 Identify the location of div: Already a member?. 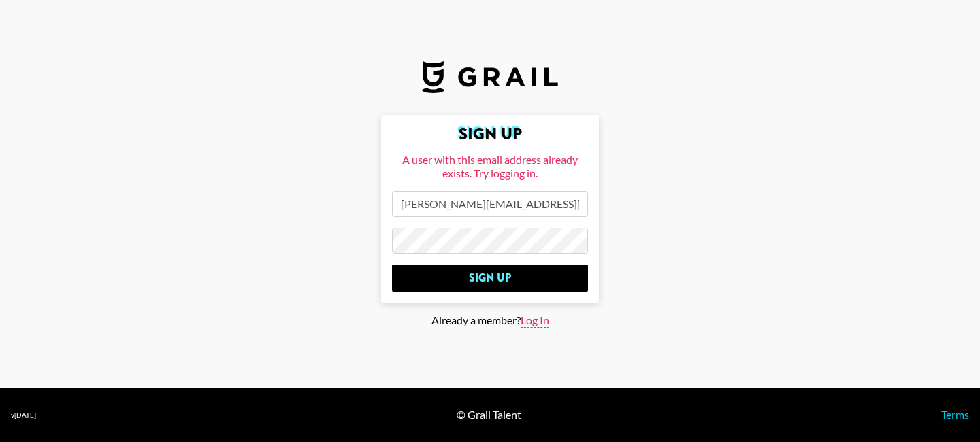
(490, 320).